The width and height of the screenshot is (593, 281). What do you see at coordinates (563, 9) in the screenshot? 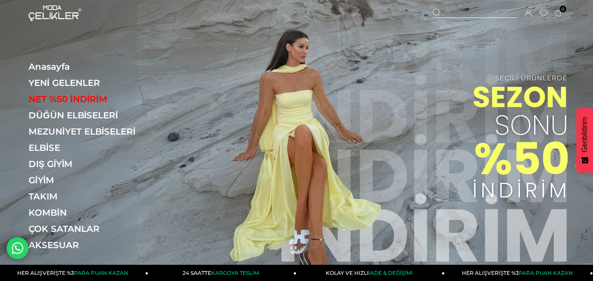
I see `span: 0` at bounding box center [563, 9].